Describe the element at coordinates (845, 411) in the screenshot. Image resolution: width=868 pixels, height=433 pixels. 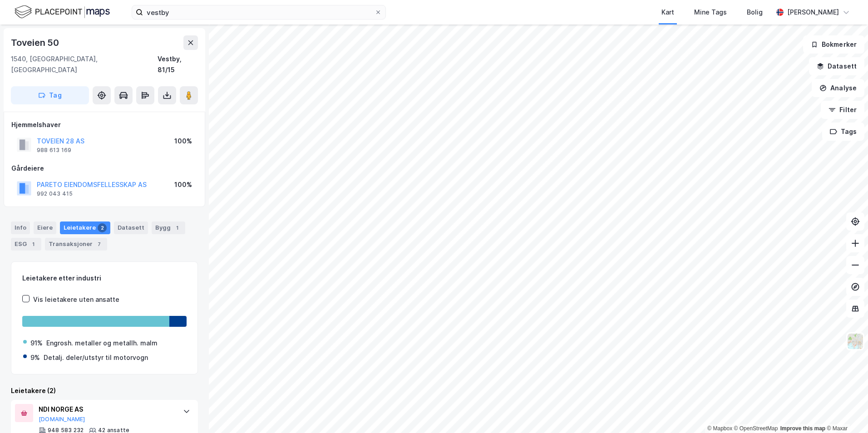
I see `div: Chat Widget` at that location.